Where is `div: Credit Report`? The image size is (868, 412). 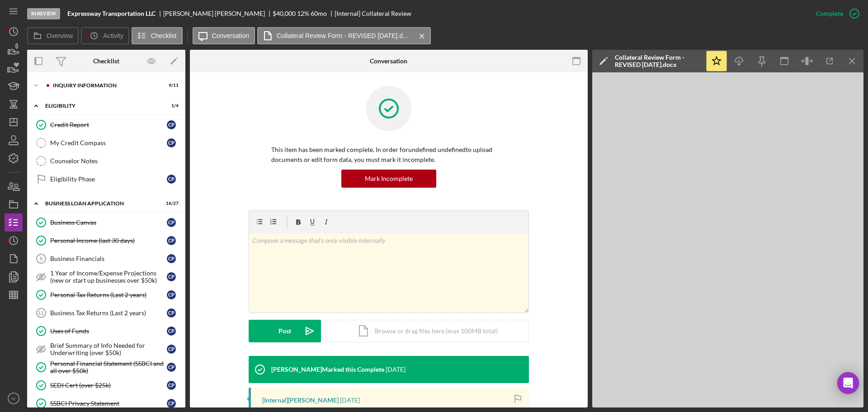 div: Credit Report is located at coordinates (108, 125).